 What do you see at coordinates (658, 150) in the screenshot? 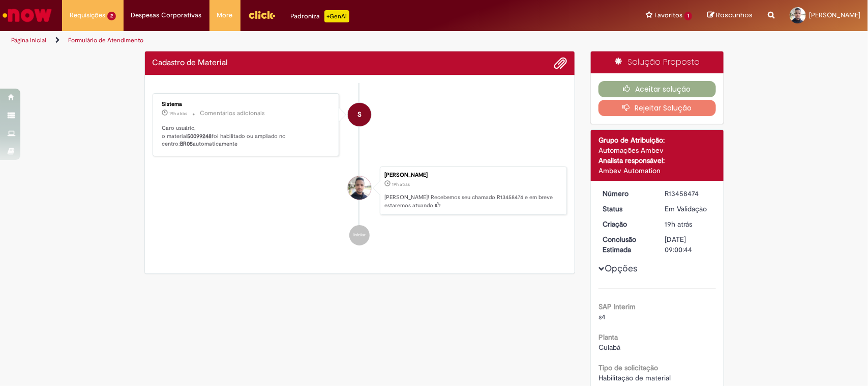
I see `div: Automações Ambev` at bounding box center [658, 150].